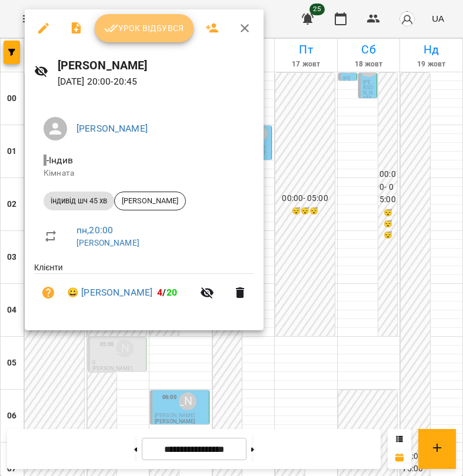  Describe the element at coordinates (144, 28) in the screenshot. I see `button: Урок відбувся` at that location.